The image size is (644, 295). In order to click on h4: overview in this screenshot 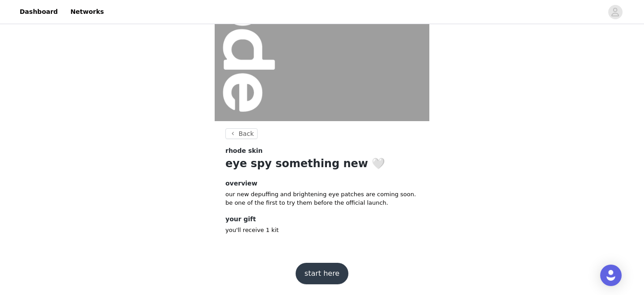, I will do `click(322, 183)`.